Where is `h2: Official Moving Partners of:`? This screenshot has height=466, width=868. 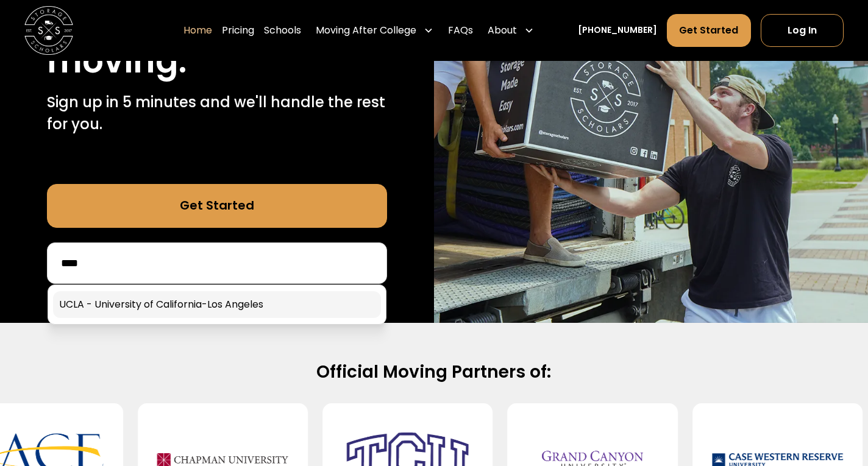 h2: Official Moving Partners of: is located at coordinates (433, 372).